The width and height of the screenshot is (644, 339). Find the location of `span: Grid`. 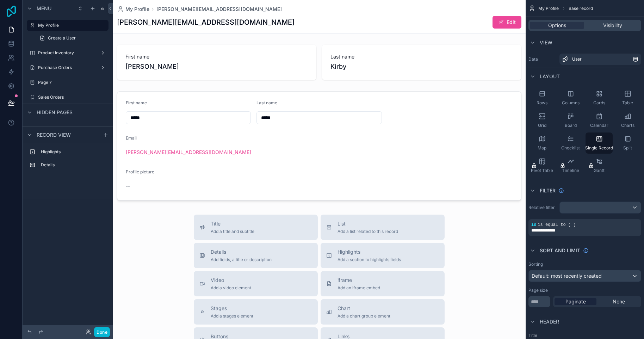

span: Grid is located at coordinates (542, 125).